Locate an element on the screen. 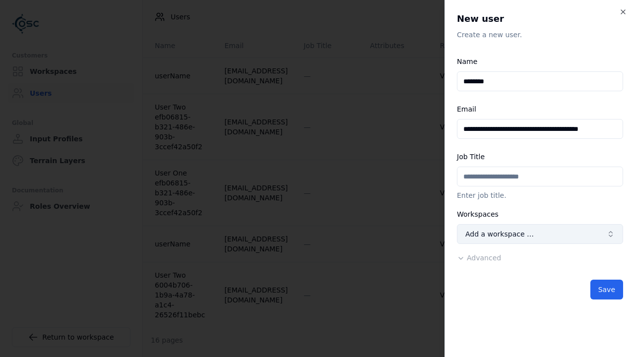  p: Enter job title. is located at coordinates (540, 195).